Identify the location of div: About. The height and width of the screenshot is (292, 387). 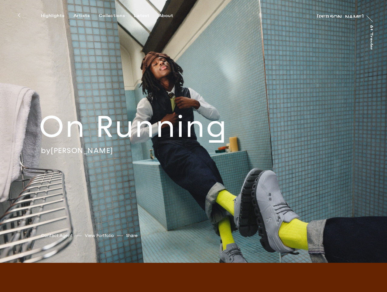
(166, 16).